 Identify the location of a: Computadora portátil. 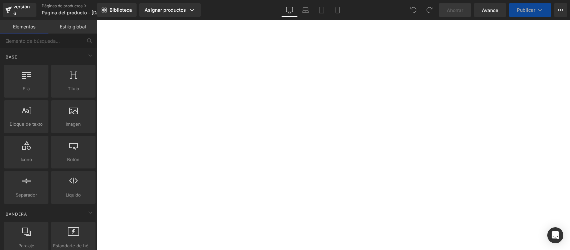
(306, 10).